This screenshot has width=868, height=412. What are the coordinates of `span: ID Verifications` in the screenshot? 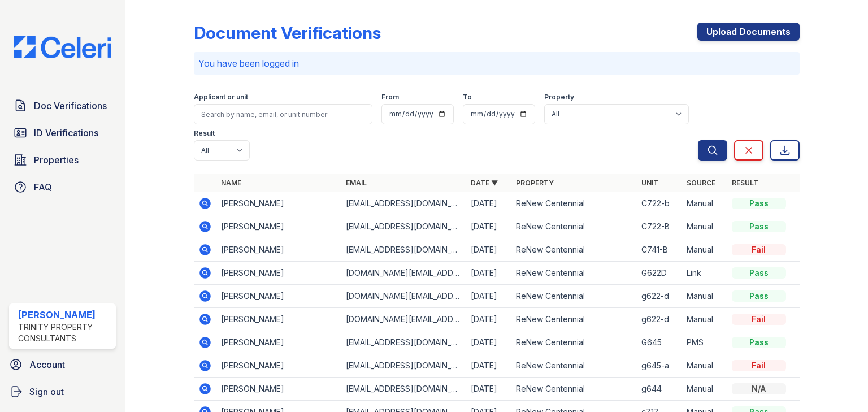 It's located at (66, 133).